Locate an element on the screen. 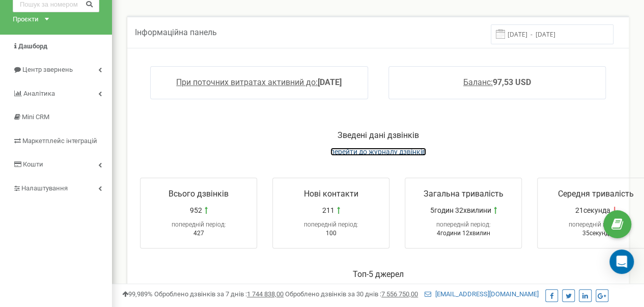  span: Кошти is located at coordinates (33, 163).